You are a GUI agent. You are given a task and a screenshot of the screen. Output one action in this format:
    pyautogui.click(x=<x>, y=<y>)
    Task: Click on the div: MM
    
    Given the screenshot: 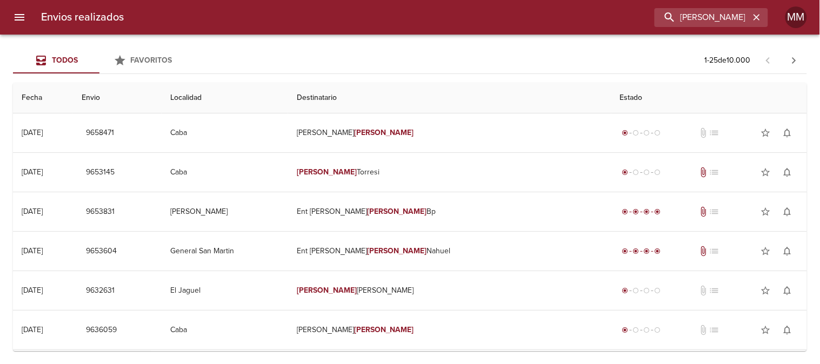 What is the action you would take?
    pyautogui.click(x=796, y=17)
    